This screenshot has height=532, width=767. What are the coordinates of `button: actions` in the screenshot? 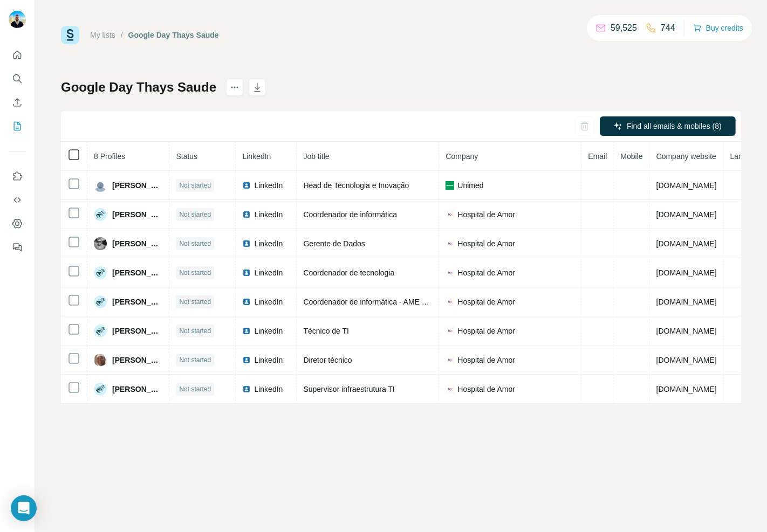 It's located at (235, 87).